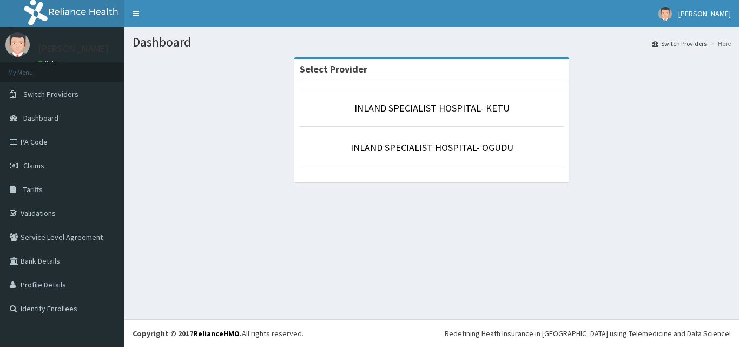 This screenshot has height=347, width=739. I want to click on span: Switch Providers, so click(51, 94).